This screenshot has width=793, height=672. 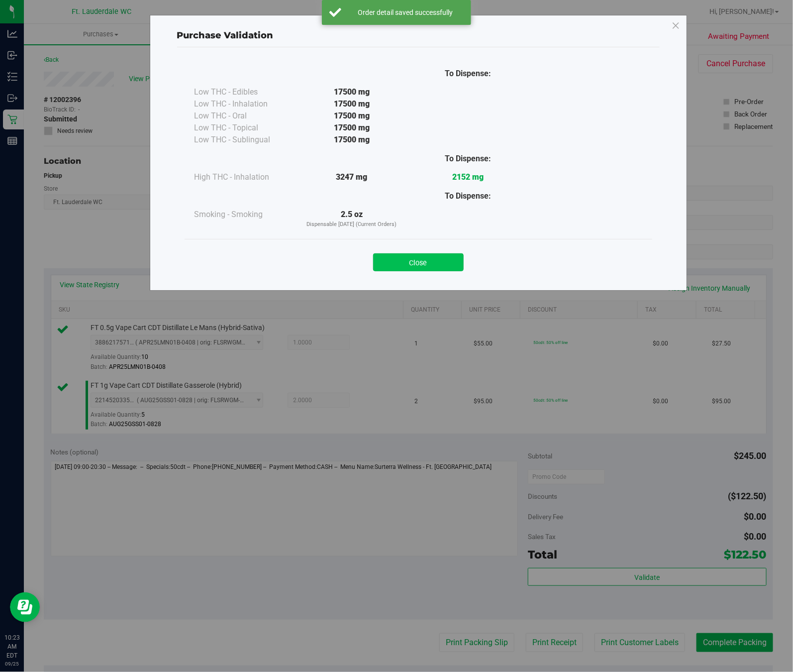 What do you see at coordinates (418, 263) in the screenshot?
I see `button: Close` at bounding box center [418, 263].